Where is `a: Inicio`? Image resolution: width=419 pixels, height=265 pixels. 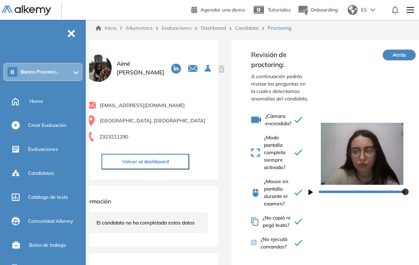 a: Inicio is located at coordinates (106, 28).